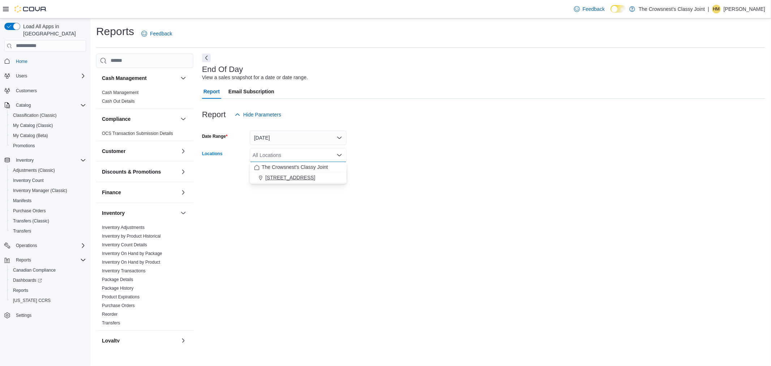 The image size is (771, 366). I want to click on p: The Crowsnest's Classy Joint, so click(672, 9).